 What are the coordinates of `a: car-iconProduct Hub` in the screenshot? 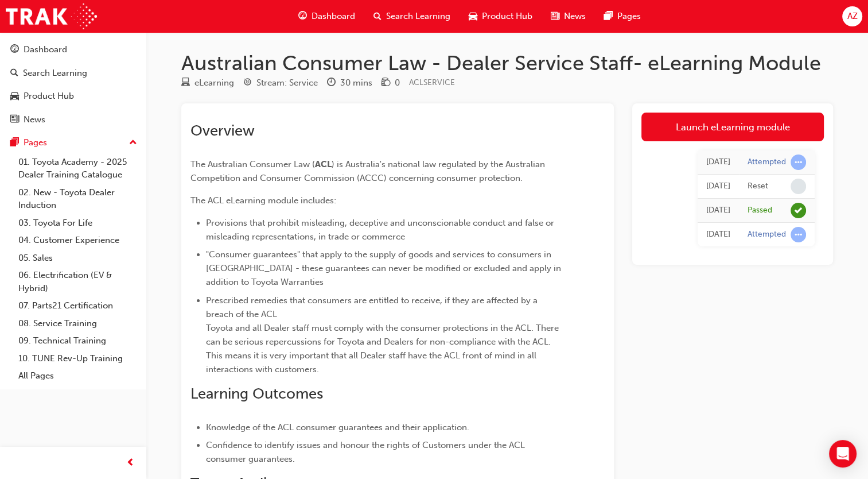 It's located at (500, 16).